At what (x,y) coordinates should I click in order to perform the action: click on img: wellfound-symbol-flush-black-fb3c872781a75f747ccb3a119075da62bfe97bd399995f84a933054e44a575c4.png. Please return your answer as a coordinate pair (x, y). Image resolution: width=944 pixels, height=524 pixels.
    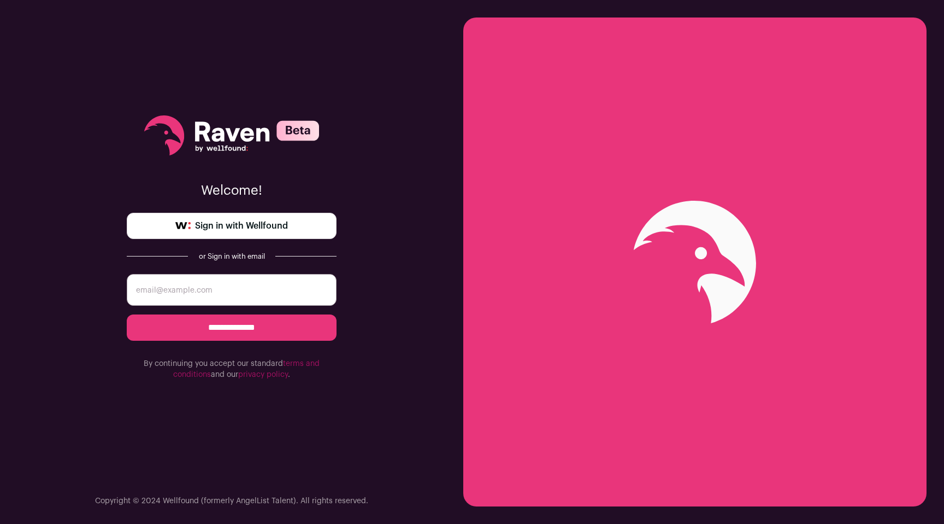
    Looking at the image, I should click on (183, 226).